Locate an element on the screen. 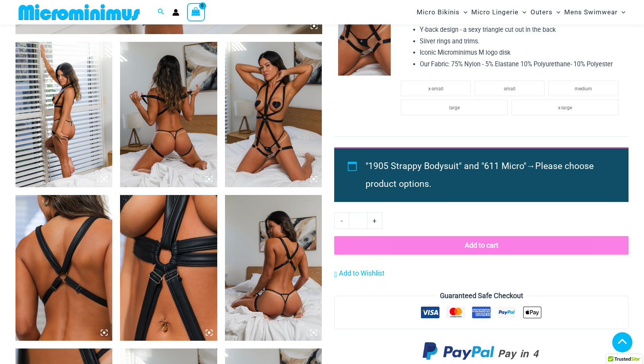  span: medium is located at coordinates (583, 89).